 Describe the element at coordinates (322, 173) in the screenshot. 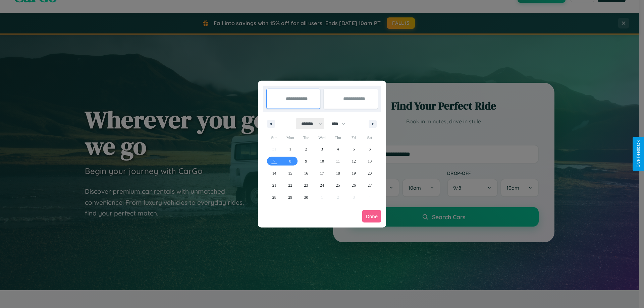

I see `span: 17` at that location.